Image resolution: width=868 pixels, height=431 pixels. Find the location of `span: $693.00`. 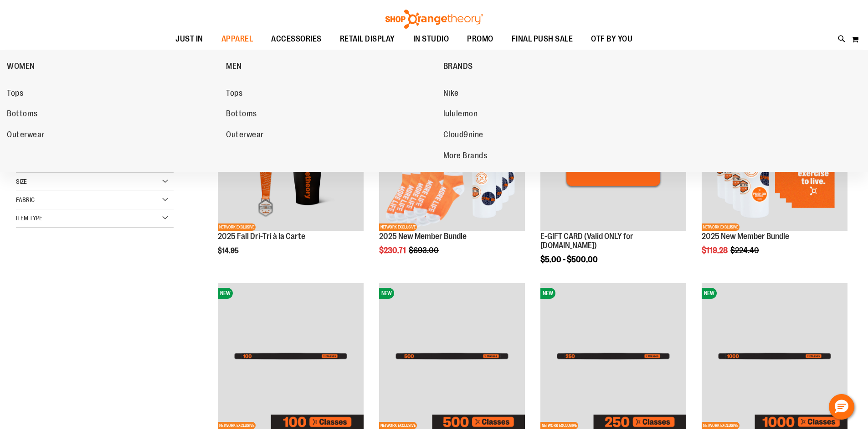

span: $693.00 is located at coordinates (424, 250).